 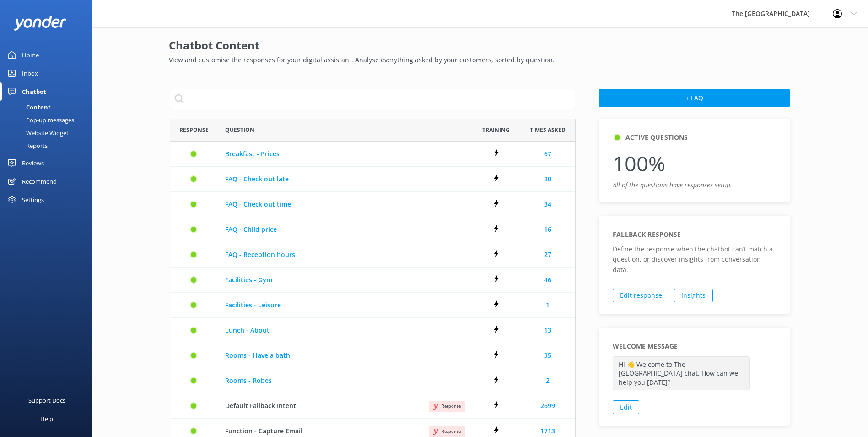 I want to click on p: Rooms - Have a bath, so click(x=345, y=356).